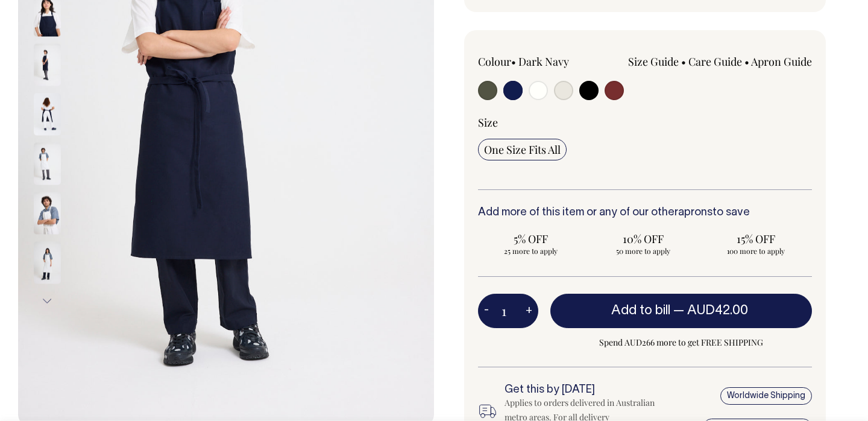 This screenshot has width=868, height=421. Describe the element at coordinates (640, 311) in the screenshot. I see `span: Add to bill` at that location.